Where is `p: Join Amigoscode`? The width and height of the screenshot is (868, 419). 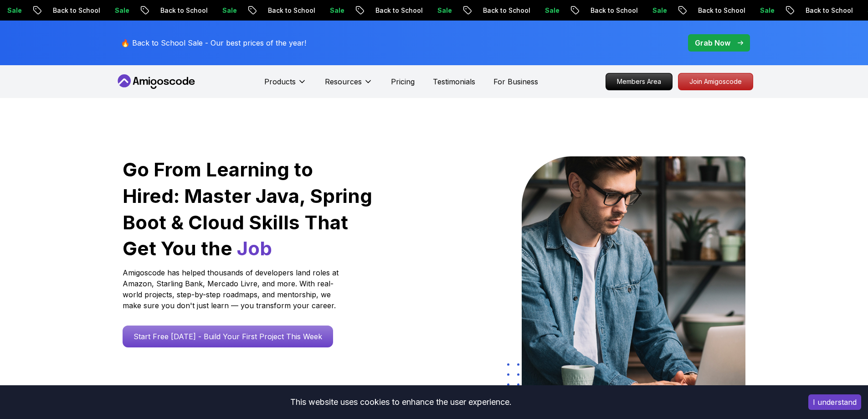
p: Join Amigoscode is located at coordinates (715, 82).